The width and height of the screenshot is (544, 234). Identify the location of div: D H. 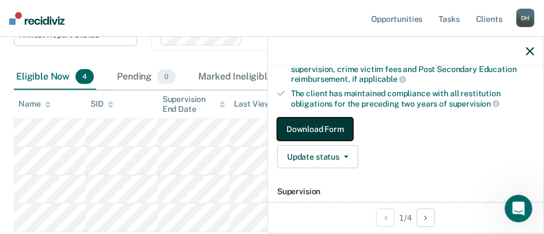
(525, 18).